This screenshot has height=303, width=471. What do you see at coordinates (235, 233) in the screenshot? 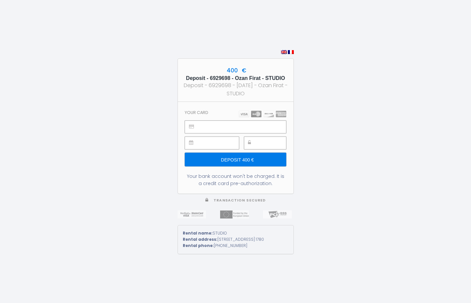
I see `div: STUDIO` at bounding box center [235, 233].